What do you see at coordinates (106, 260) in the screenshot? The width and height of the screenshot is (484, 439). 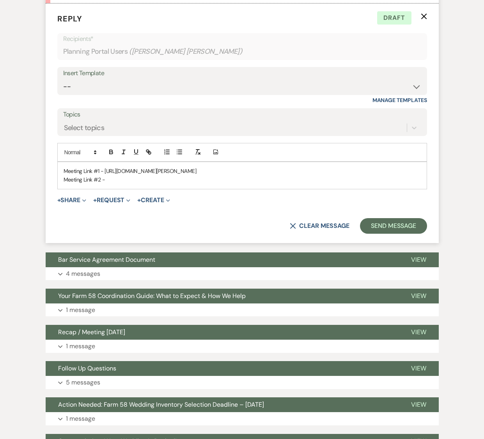 I see `span: Bar Service Agreement Document` at bounding box center [106, 260].